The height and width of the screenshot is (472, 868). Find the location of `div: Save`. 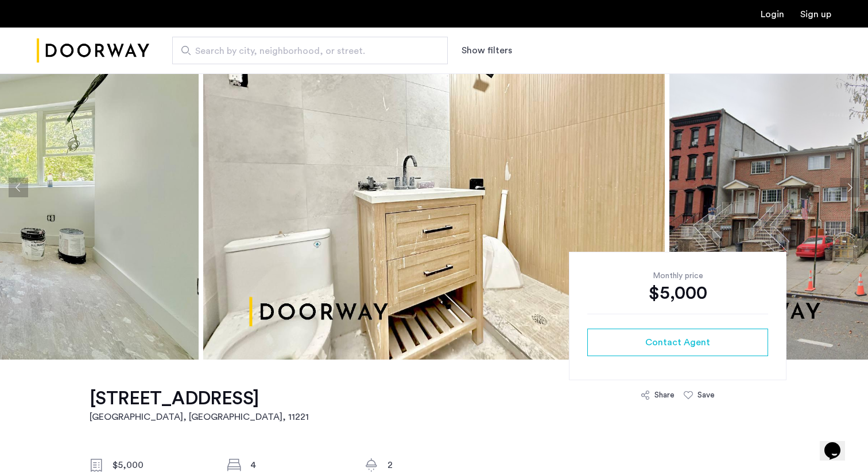

div: Save is located at coordinates (706, 396).